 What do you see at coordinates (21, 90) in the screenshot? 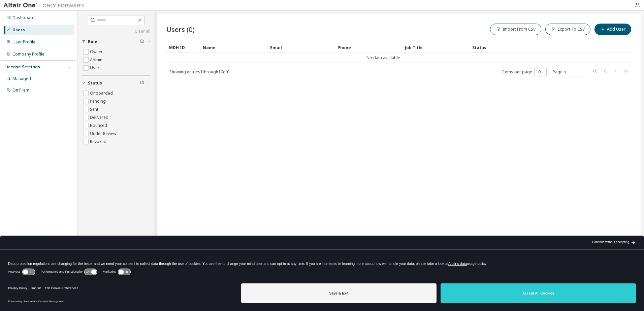
I see `div: On Prem` at bounding box center [21, 90].